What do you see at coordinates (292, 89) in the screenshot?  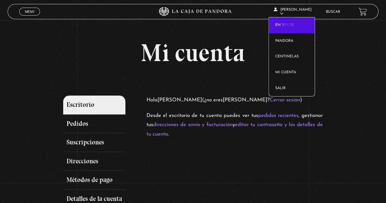 I see `a: Salir` at bounding box center [292, 89].